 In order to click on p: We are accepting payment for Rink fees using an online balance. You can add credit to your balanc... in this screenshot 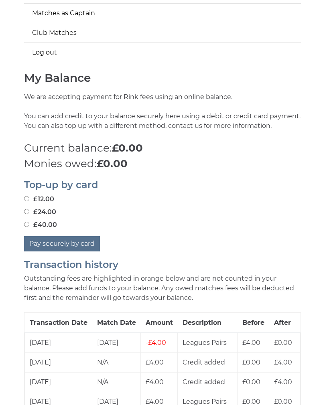, I will do `click(162, 116)`.